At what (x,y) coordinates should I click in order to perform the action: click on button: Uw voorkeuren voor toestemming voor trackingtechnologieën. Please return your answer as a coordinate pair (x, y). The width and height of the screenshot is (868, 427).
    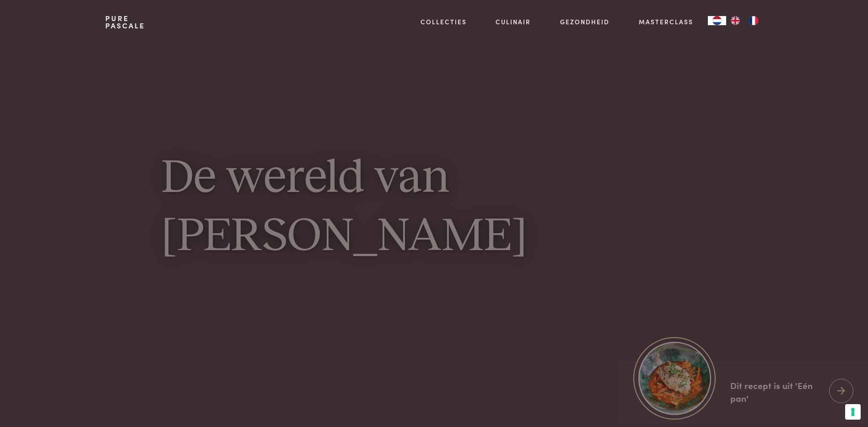
    Looking at the image, I should click on (852, 411).